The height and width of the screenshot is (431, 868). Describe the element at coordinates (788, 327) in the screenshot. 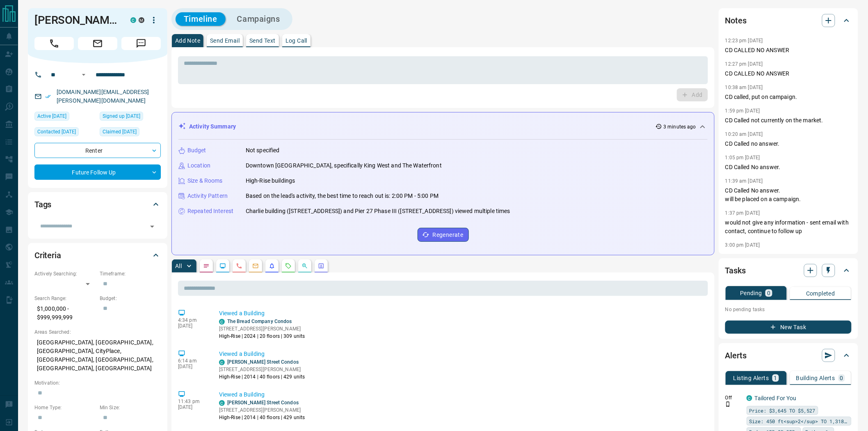

I see `button: New Task` at that location.